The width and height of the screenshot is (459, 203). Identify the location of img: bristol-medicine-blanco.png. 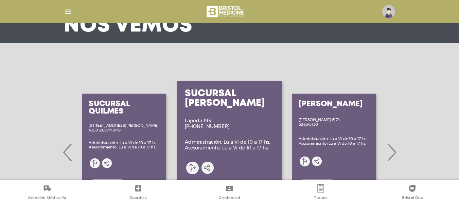
(226, 12).